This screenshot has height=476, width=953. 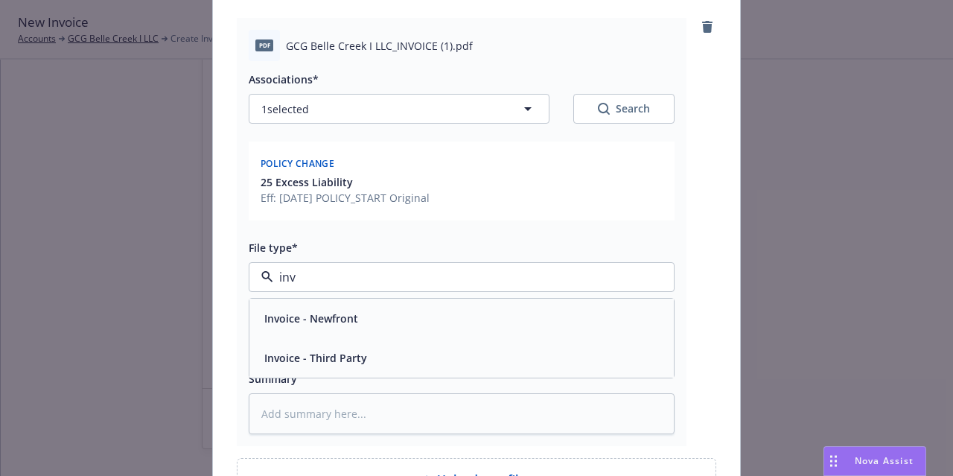 What do you see at coordinates (264, 45) in the screenshot?
I see `span: pdf` at bounding box center [264, 45].